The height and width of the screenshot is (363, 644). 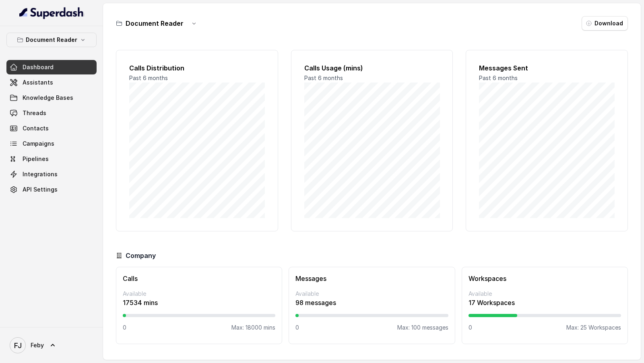 What do you see at coordinates (51, 98) in the screenshot?
I see `a: Knowledge Bases` at bounding box center [51, 98].